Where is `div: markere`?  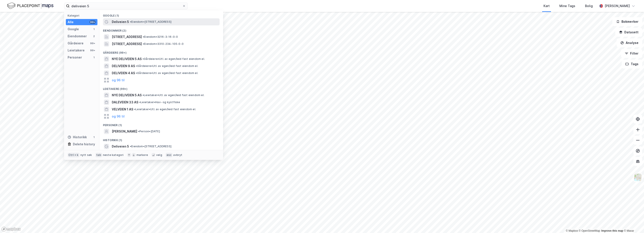 div: markere is located at coordinates (142, 155).